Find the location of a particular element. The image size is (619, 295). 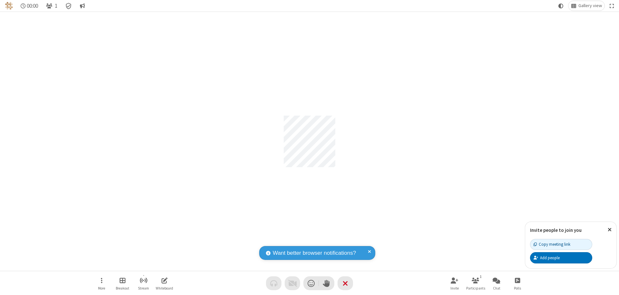

button: End or leave meeting is located at coordinates (345, 284).